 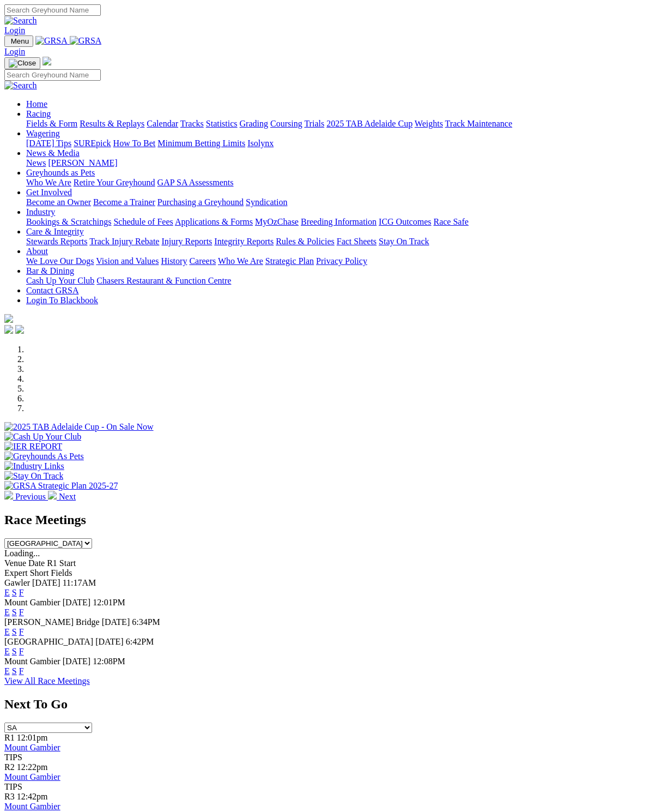 I want to click on a: Become an Owner, so click(x=58, y=202).